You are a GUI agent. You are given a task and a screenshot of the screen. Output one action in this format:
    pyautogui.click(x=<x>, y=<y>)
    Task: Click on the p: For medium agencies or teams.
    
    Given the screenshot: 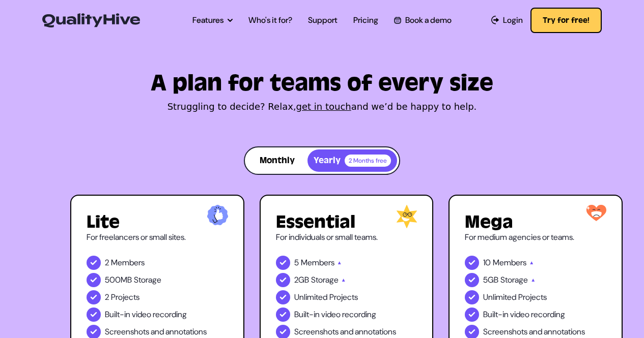 What is the action you would take?
    pyautogui.click(x=535, y=238)
    